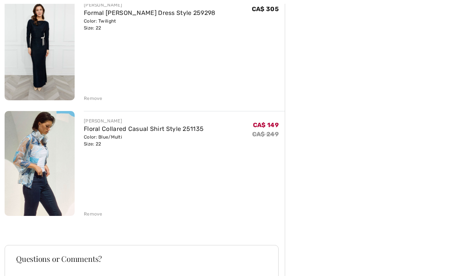 The image size is (457, 276). I want to click on h3: Questions or Comments?, so click(142, 259).